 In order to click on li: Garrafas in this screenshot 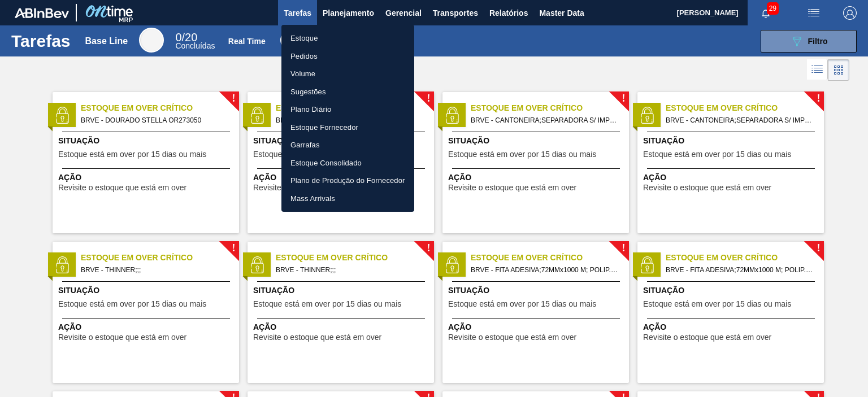, I will do `click(347, 145)`.